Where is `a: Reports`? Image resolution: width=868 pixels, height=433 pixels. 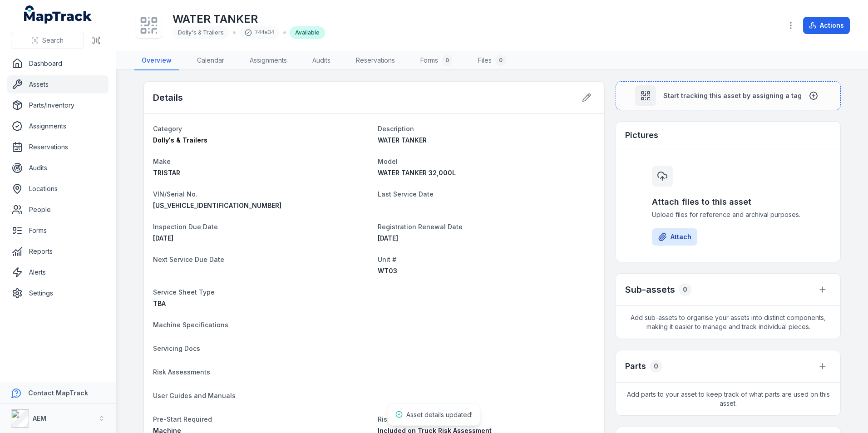 a: Reports is located at coordinates (58, 251).